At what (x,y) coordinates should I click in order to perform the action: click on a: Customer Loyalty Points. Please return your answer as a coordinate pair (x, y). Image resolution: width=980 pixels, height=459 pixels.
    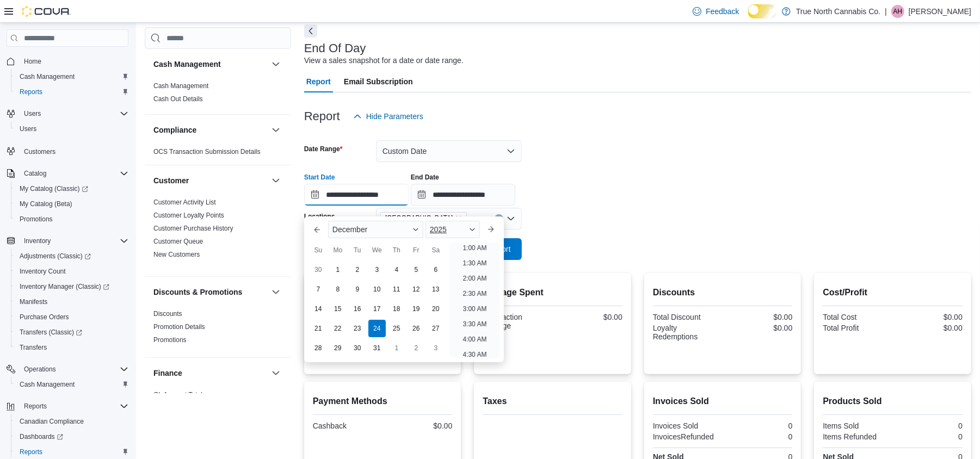
    Looking at the image, I should click on (189, 215).